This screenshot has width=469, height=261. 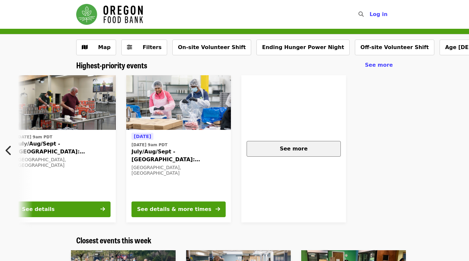 I want to click on span: Filters, so click(x=152, y=47).